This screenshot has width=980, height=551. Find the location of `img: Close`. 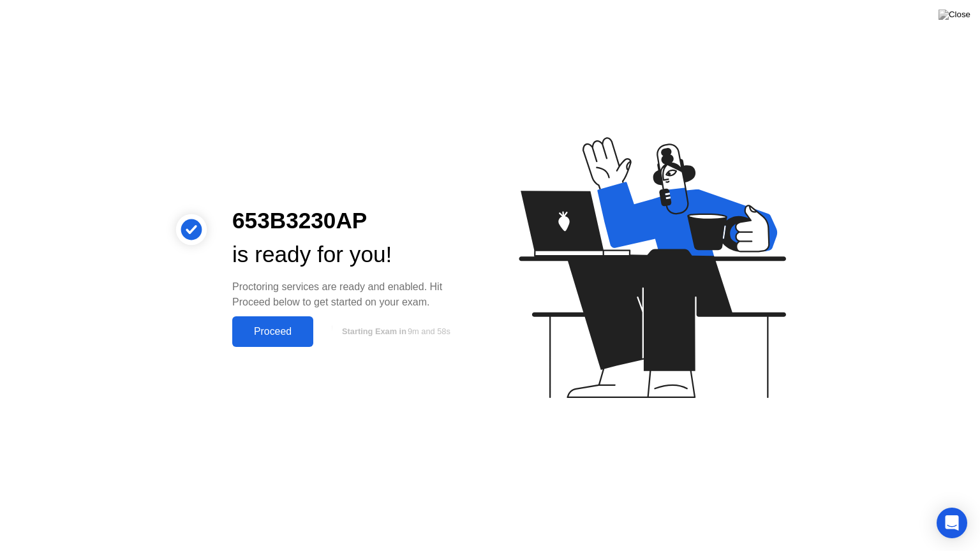

img: Close is located at coordinates (954, 15).